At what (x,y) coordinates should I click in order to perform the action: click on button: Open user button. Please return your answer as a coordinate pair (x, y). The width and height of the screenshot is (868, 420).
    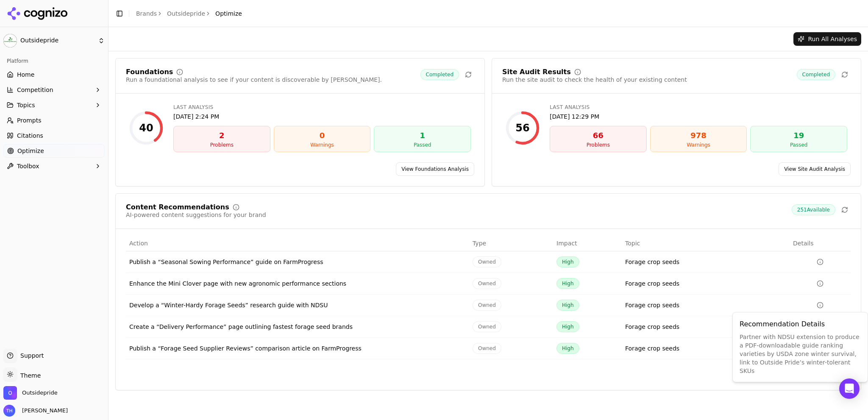
    Looking at the image, I should click on (36, 411).